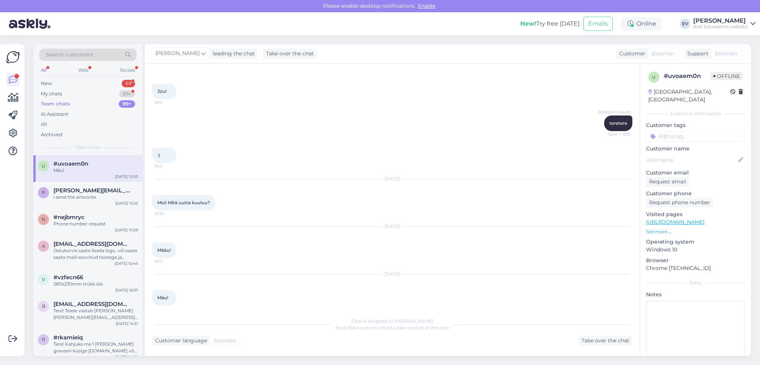 The height and width of the screenshot is (365, 760). Describe the element at coordinates (721, 27) in the screenshot. I see `div: Anti Saluneem's website` at that location.